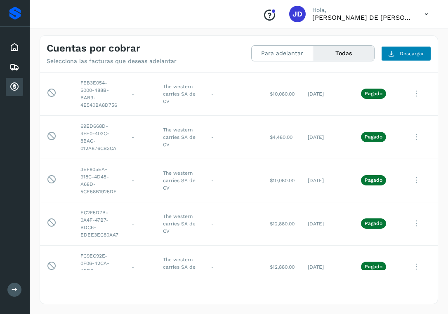 This screenshot has height=314, width=448. Describe the element at coordinates (282, 137) in the screenshot. I see `td: $4,480.00` at that location.